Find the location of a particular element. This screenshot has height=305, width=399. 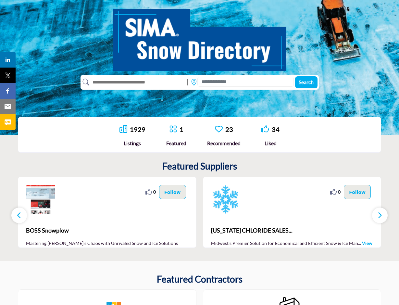

img: Rectangle%203585.svg is located at coordinates (187, 82).